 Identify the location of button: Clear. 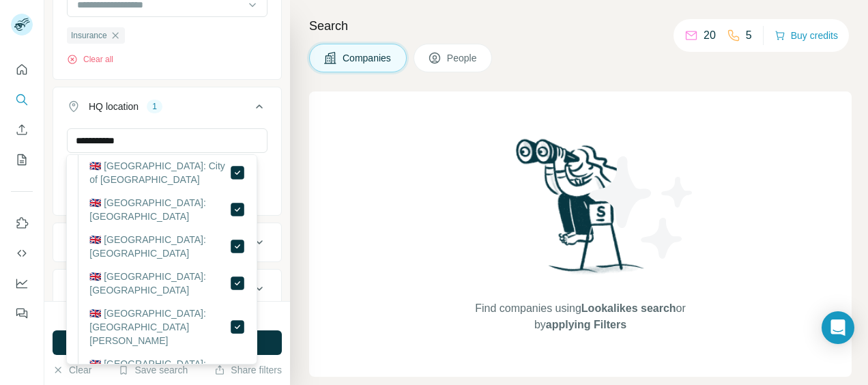
(71, 370).